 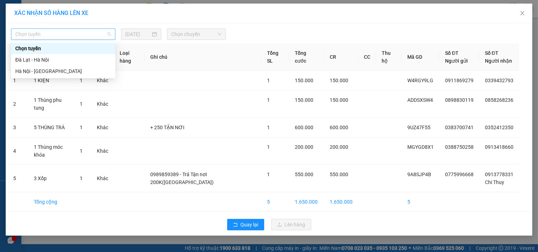 What do you see at coordinates (18, 151) in the screenshot?
I see `td: 4` at bounding box center [18, 151].